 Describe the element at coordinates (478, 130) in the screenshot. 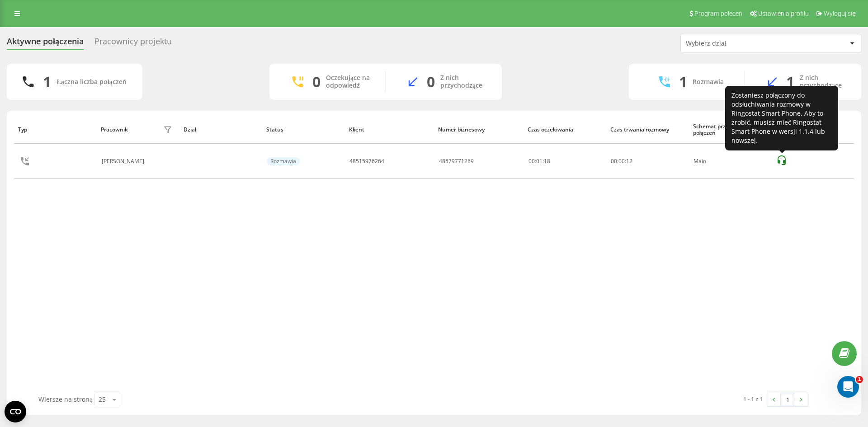

I see `div: Numer biznesowy` at that location.